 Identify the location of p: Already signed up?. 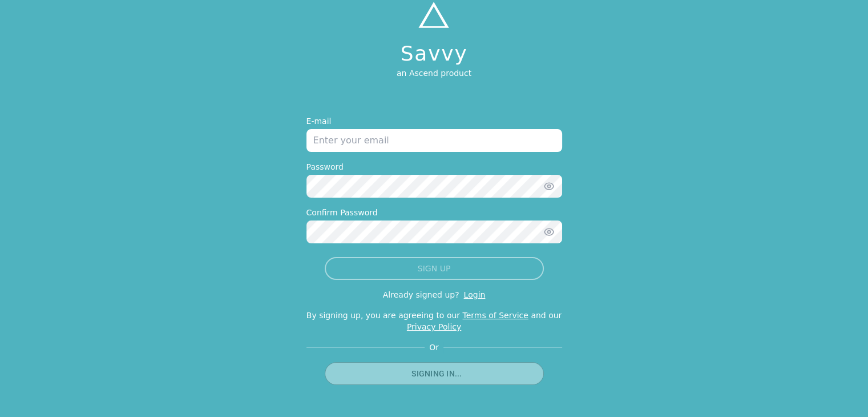
(421, 295).